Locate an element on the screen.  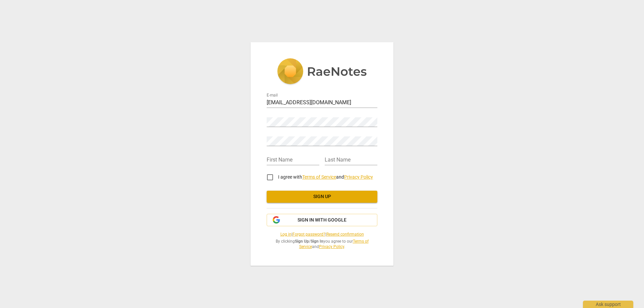
a: Resend confirmation is located at coordinates (346, 234).